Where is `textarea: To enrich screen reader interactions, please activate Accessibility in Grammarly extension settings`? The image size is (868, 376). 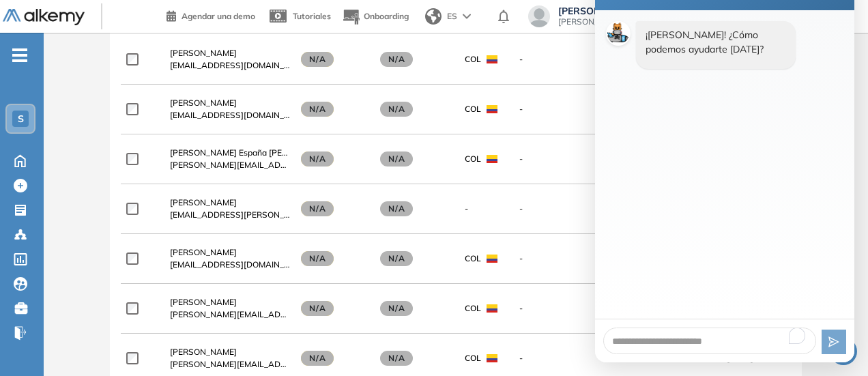
textarea: To enrich screen reader interactions, please activate Accessibility in Grammarly extension settings is located at coordinates (709, 341).